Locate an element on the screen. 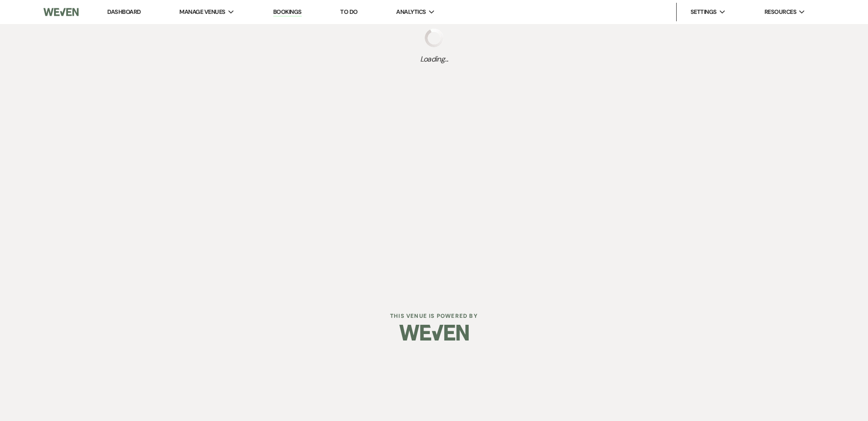  span: Settings is located at coordinates (703, 12).